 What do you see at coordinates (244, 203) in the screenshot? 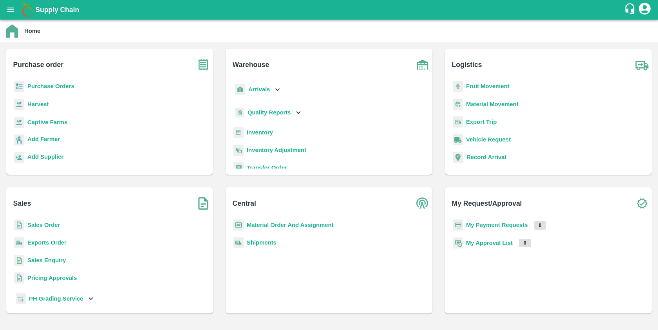
I see `b: Central` at bounding box center [244, 203].